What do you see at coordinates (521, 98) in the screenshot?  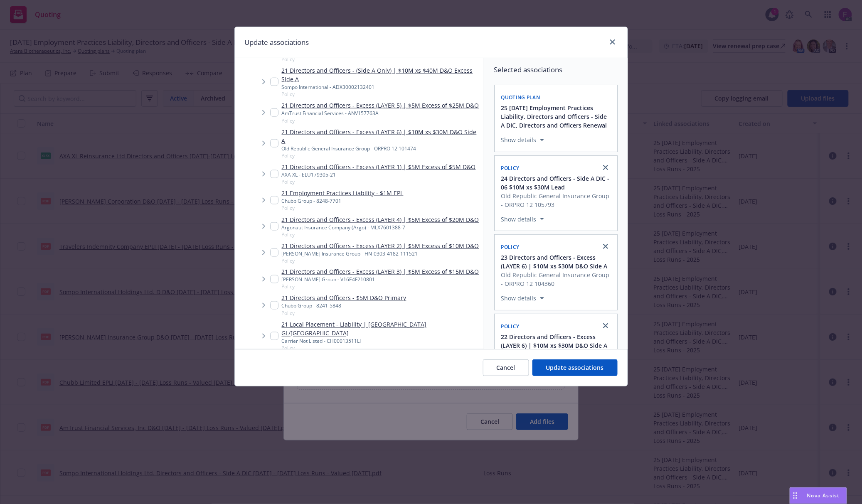 I see `span: Quoting plan` at bounding box center [521, 98].